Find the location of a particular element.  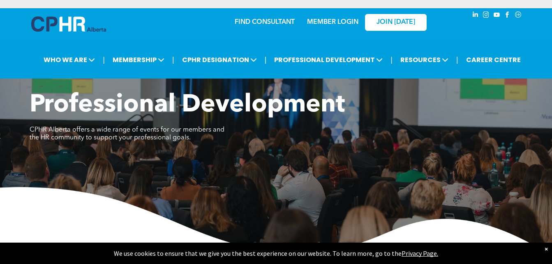

span: PROFESSIONAL DEVELOPMENT is located at coordinates (329, 60).